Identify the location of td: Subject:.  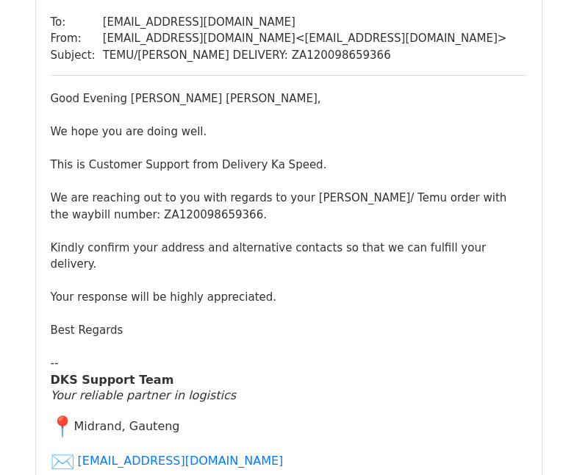
(76, 55).